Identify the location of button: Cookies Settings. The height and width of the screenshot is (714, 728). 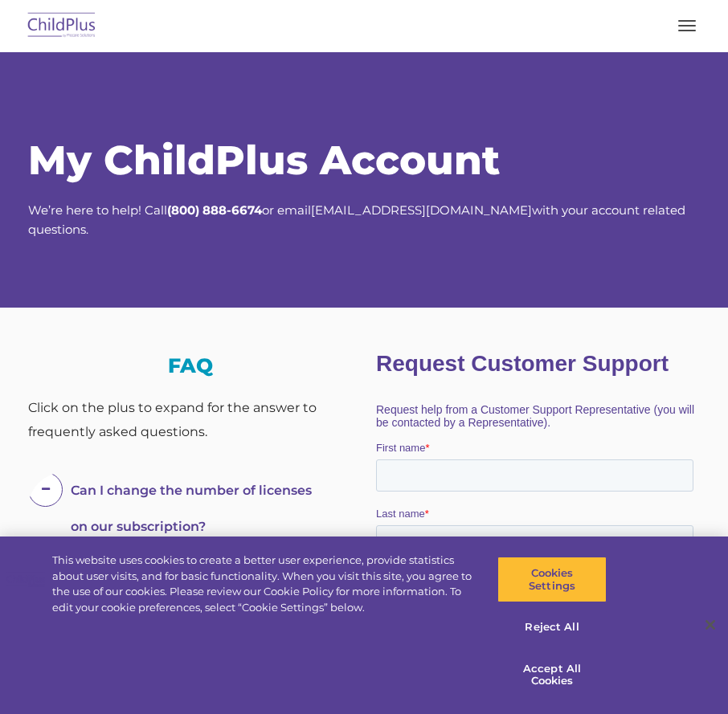
(552, 579).